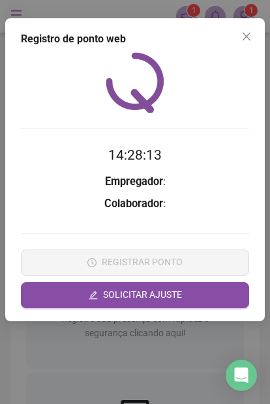 This screenshot has width=270, height=404. I want to click on strong: Empregador, so click(134, 181).